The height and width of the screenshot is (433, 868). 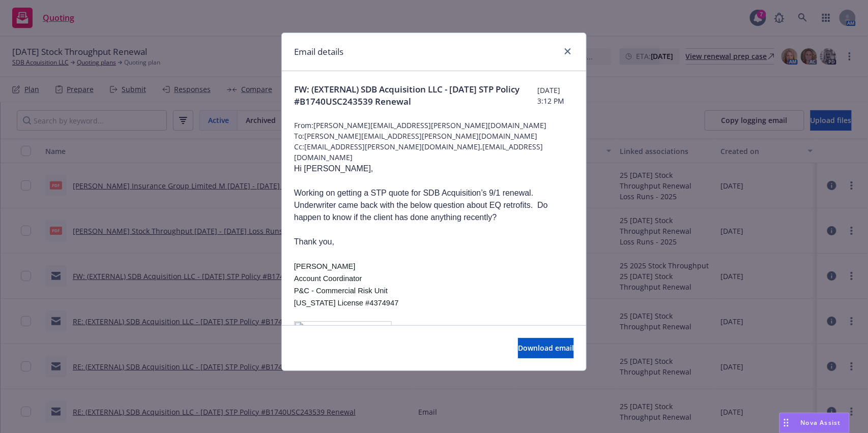 What do you see at coordinates (786, 423) in the screenshot?
I see `div: Drag to move` at bounding box center [786, 423].